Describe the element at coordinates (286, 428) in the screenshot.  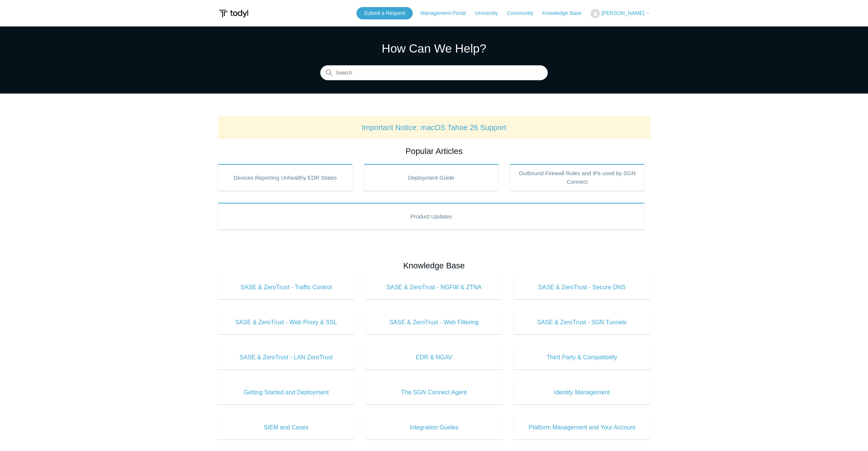
I see `span: SIEM and Cases` at that location.